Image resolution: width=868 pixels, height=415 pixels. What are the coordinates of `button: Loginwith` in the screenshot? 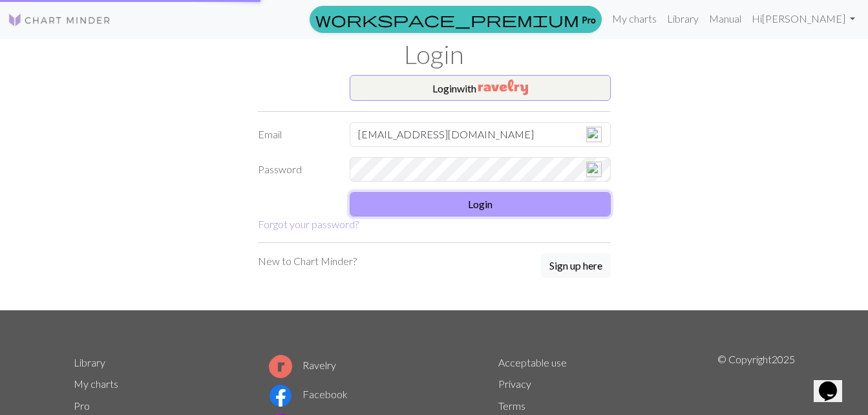 It's located at (480, 88).